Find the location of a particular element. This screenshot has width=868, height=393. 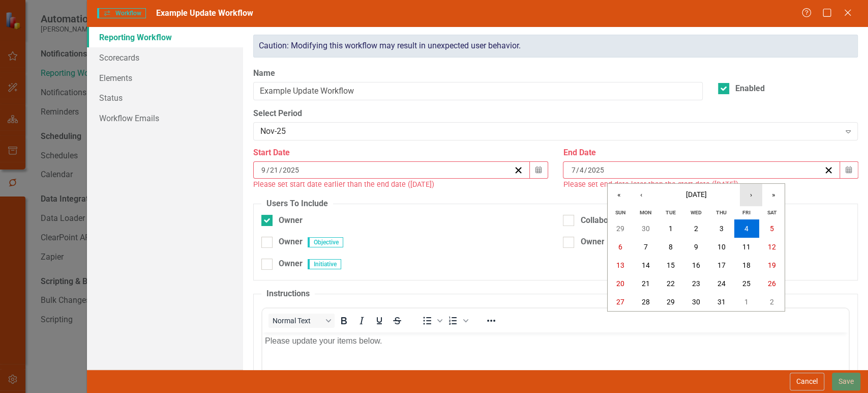

div: End Date is located at coordinates (711, 153).